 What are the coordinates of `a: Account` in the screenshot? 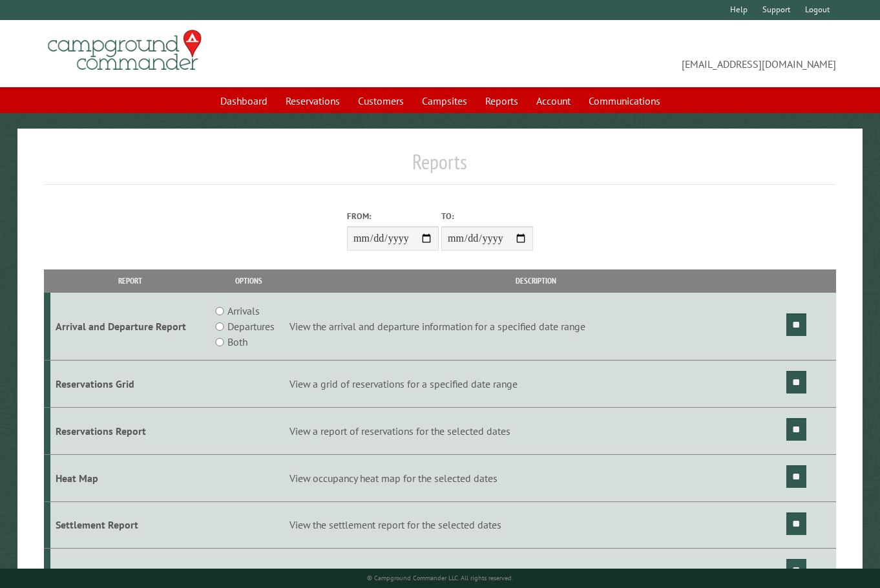 It's located at (553, 101).